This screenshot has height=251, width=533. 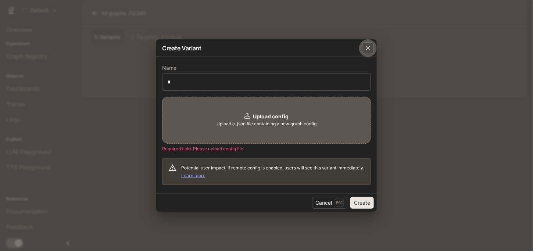 What do you see at coordinates (330, 203) in the screenshot?
I see `button: CancelEsc` at bounding box center [330, 203].